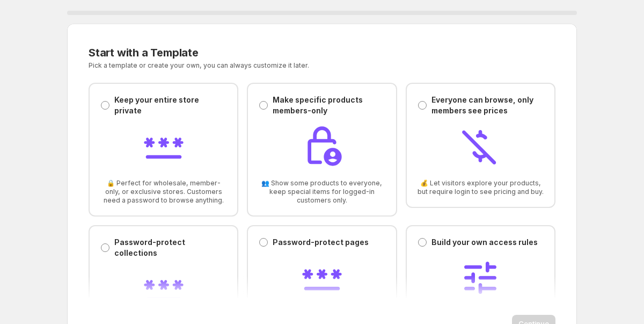  I want to click on img: Password-protect pages, so click(322, 277).